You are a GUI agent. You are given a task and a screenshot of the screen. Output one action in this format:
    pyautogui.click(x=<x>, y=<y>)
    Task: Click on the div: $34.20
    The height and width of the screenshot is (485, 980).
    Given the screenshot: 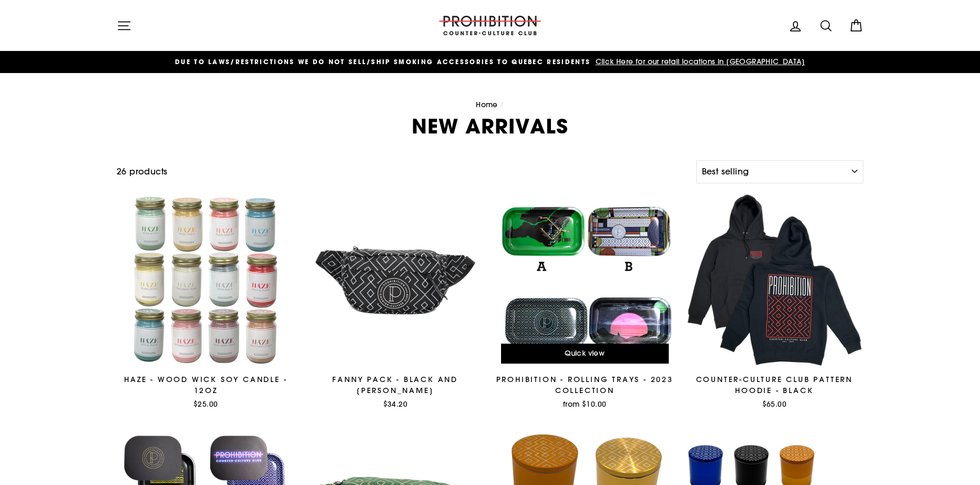 What is the action you would take?
    pyautogui.click(x=395, y=404)
    